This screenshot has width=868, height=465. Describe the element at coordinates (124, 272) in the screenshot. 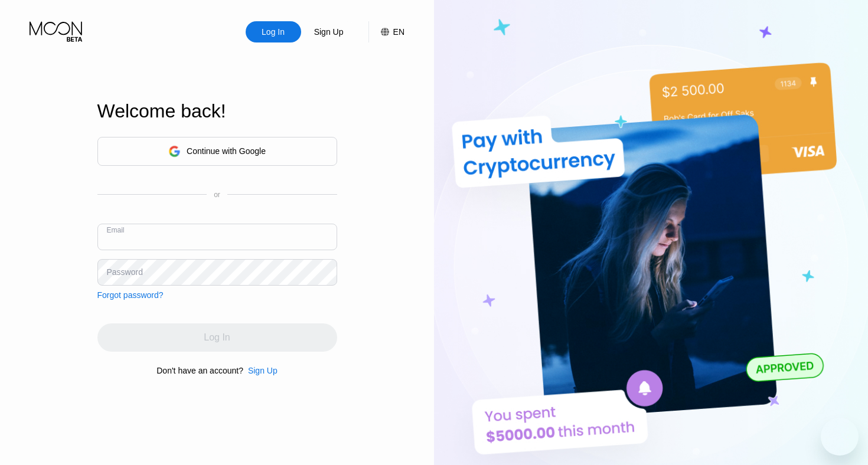

I see `div: Password` at that location.